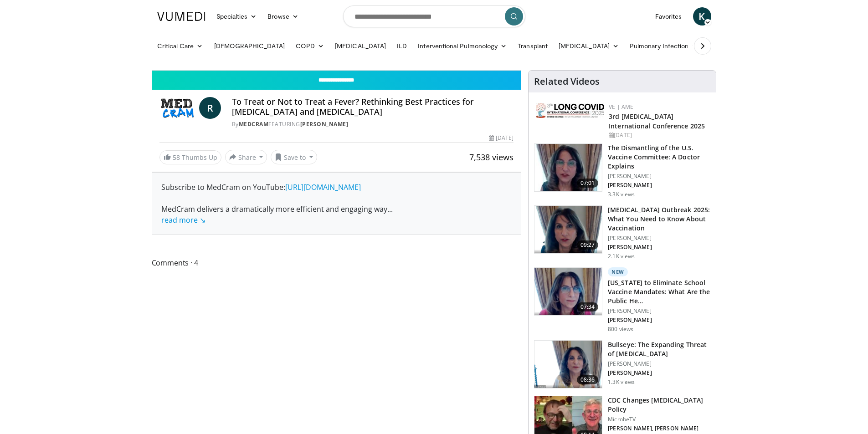 The width and height of the screenshot is (868, 434). Describe the element at coordinates (533, 46) in the screenshot. I see `a: Transplant` at that location.